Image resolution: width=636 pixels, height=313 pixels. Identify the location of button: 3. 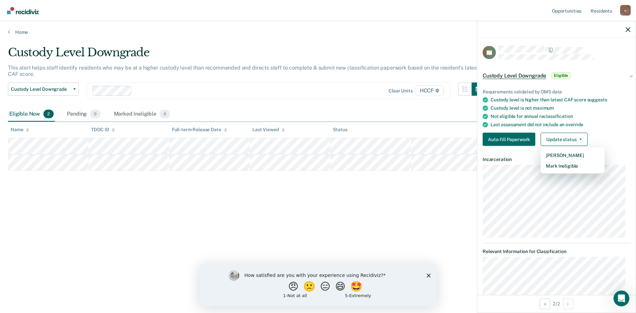
(126, 23).